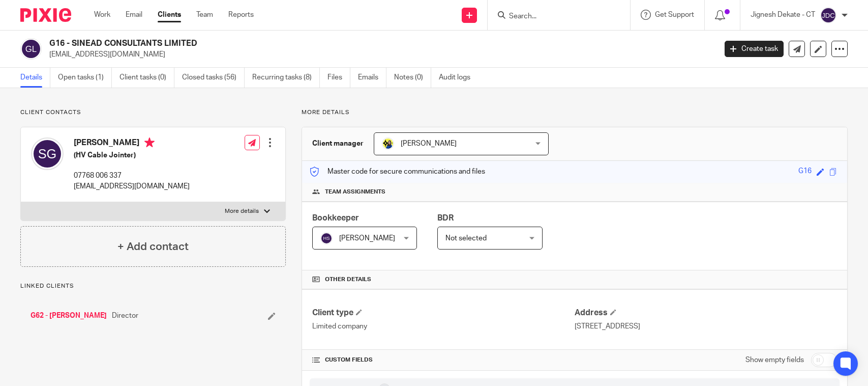  What do you see at coordinates (775, 360) in the screenshot?
I see `label: Show empty fields` at bounding box center [775, 360].